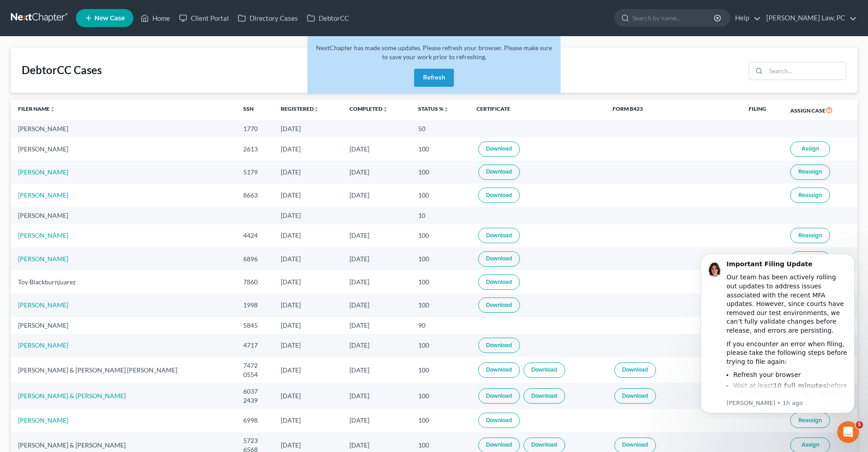 This screenshot has width=868, height=452. I want to click on div: DebtorCC Cases, so click(61, 70).